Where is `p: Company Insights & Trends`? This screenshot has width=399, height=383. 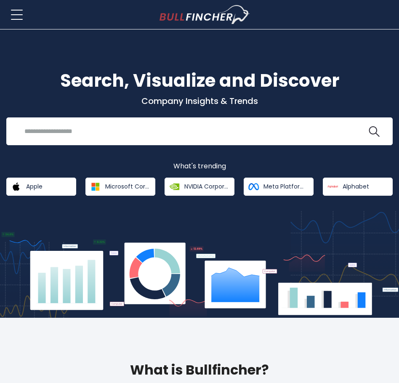 p: Company Insights & Trends is located at coordinates (199, 101).